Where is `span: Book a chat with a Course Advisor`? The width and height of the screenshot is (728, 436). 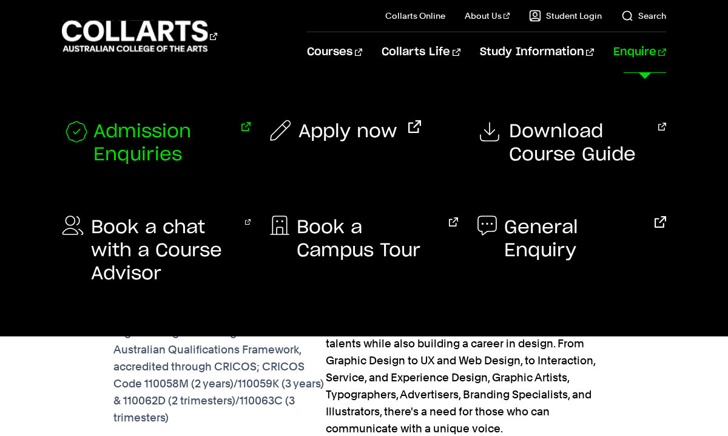 span: Book a chat with a Course Advisor is located at coordinates (163, 251).